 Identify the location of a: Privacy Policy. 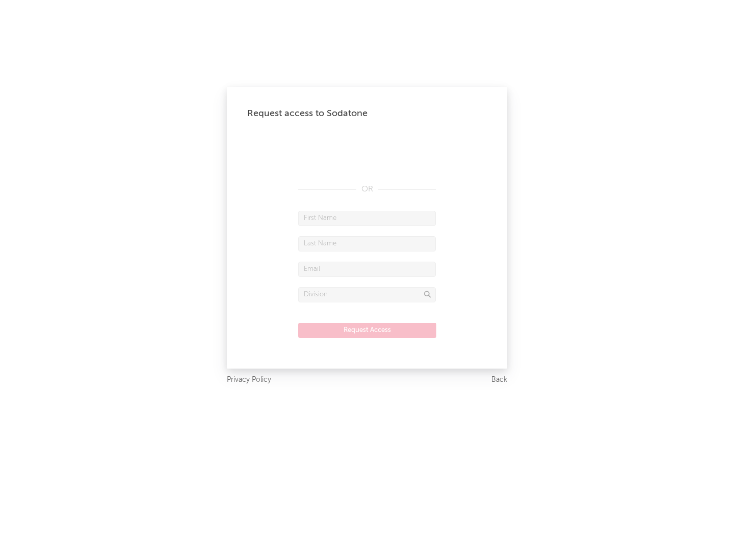
(249, 379).